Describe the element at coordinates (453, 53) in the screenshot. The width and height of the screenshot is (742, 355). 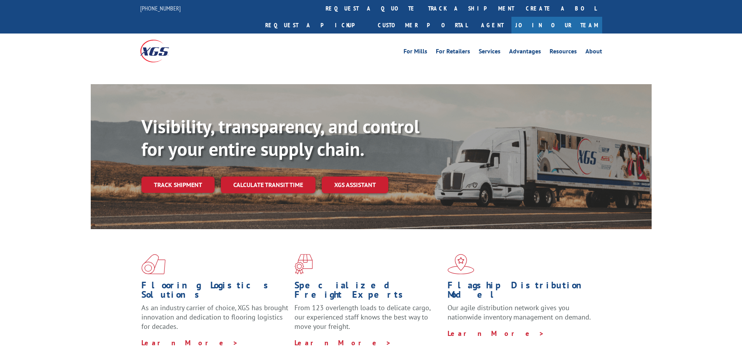
I see `a: For Retailers` at that location.